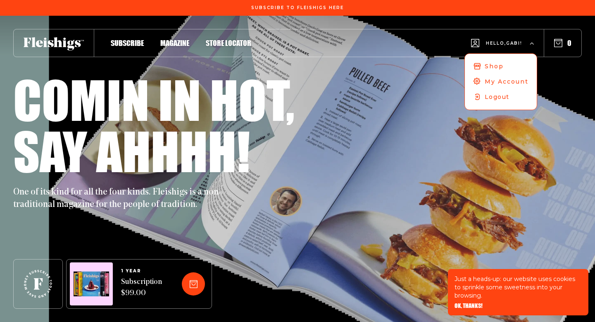 This screenshot has height=322, width=595. What do you see at coordinates (501, 97) in the screenshot?
I see `a: Logout` at bounding box center [501, 97].